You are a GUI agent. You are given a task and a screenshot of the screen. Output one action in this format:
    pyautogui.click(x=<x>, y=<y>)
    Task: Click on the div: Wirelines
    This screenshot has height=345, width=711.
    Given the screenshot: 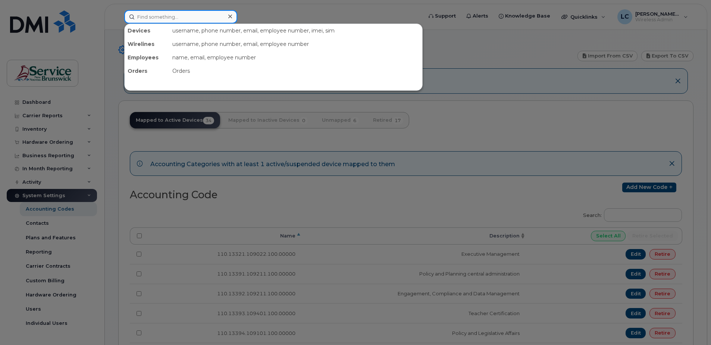 What is the action you would take?
    pyautogui.click(x=147, y=44)
    